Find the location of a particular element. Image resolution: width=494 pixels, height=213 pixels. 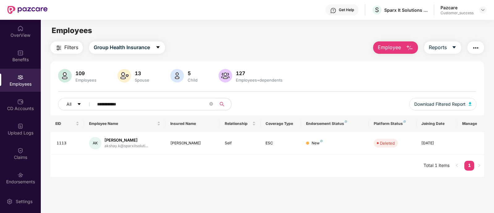

span: Employee is located at coordinates (389, 47).